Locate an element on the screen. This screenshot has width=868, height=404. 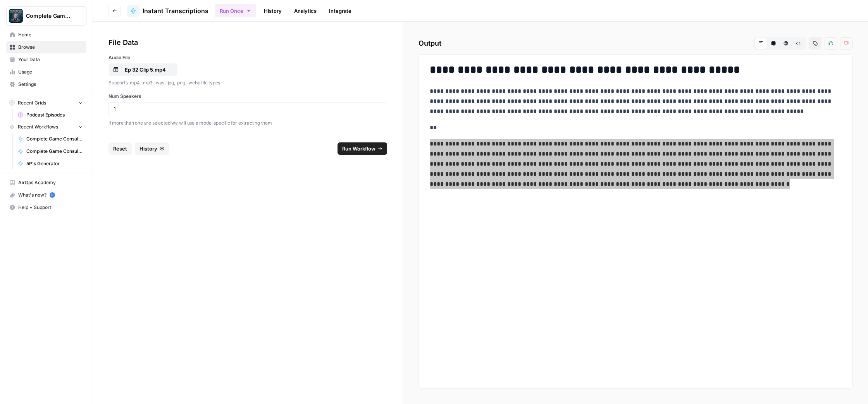
button: Workspace: Complete Game Consulting is located at coordinates (46, 16).